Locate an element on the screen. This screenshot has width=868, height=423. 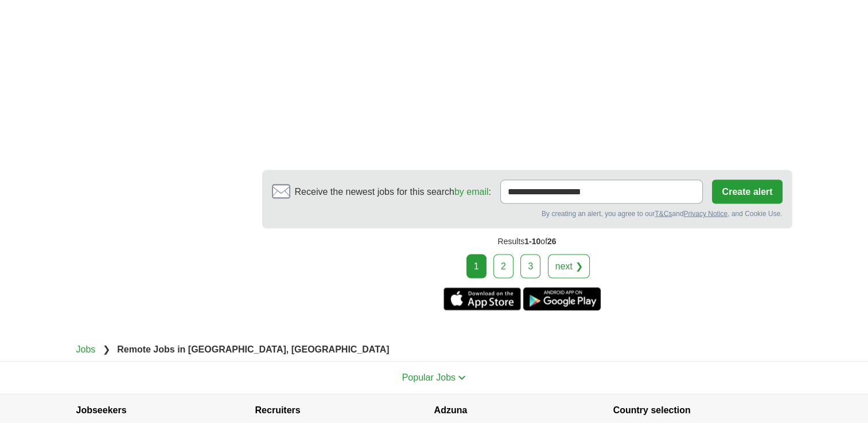
a: Get the Android app is located at coordinates (561, 300).